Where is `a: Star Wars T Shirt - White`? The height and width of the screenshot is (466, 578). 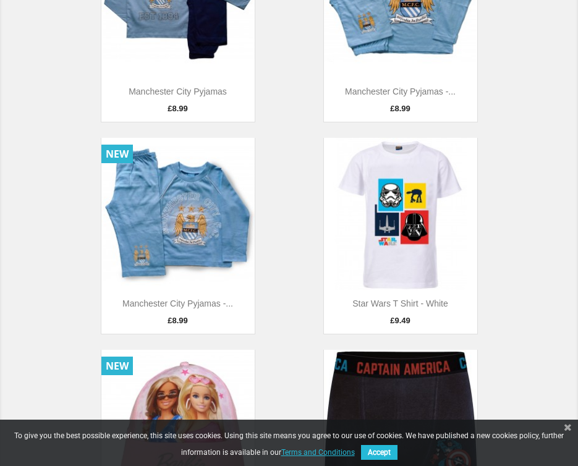 a: Star Wars T Shirt - White is located at coordinates (400, 303).